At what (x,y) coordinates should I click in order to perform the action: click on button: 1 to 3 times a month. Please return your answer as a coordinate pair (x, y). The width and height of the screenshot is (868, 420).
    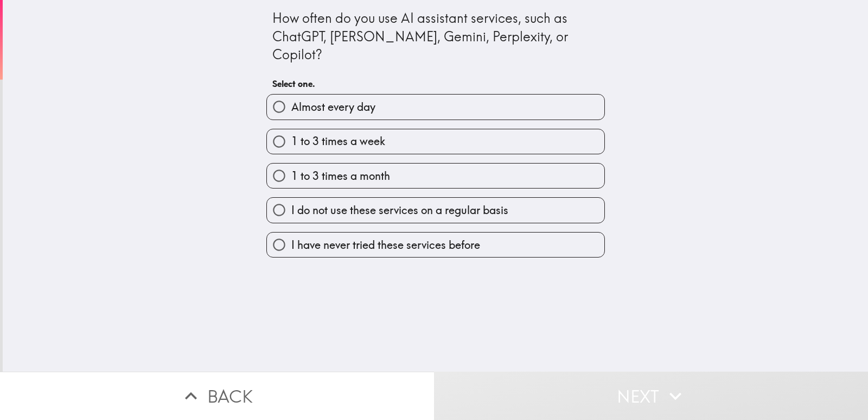
    Looking at the image, I should click on (435, 175).